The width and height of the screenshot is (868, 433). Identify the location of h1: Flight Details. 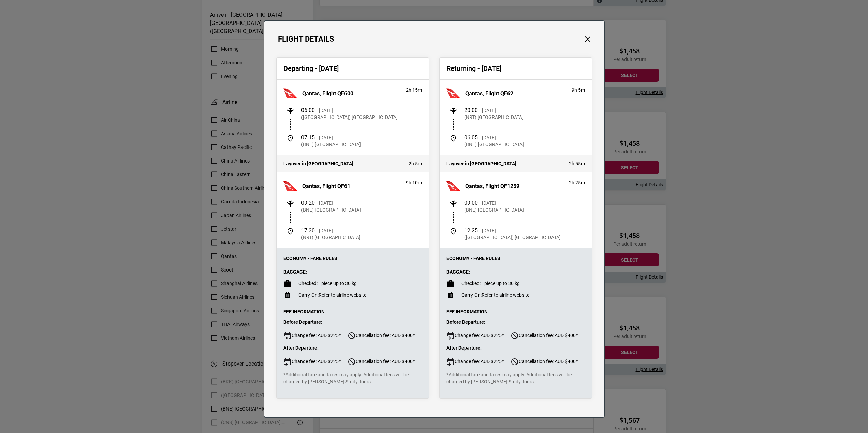
(306, 39).